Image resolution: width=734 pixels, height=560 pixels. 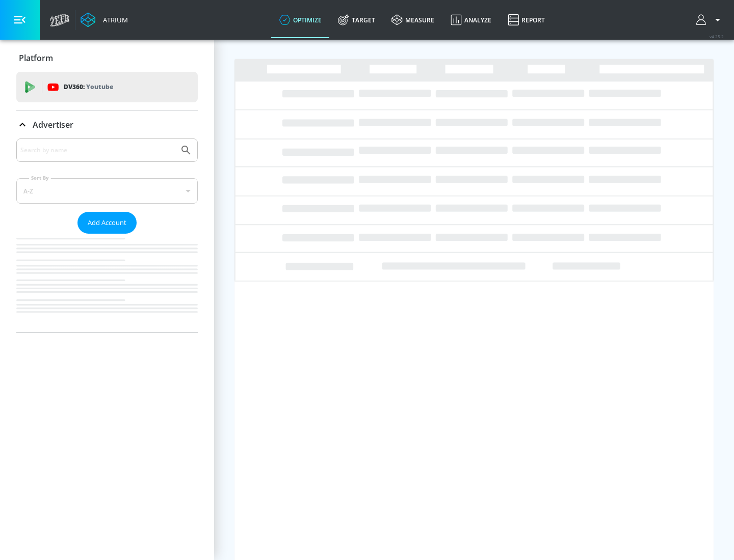 What do you see at coordinates (99, 86) in the screenshot?
I see `p: Youtube` at bounding box center [99, 86].